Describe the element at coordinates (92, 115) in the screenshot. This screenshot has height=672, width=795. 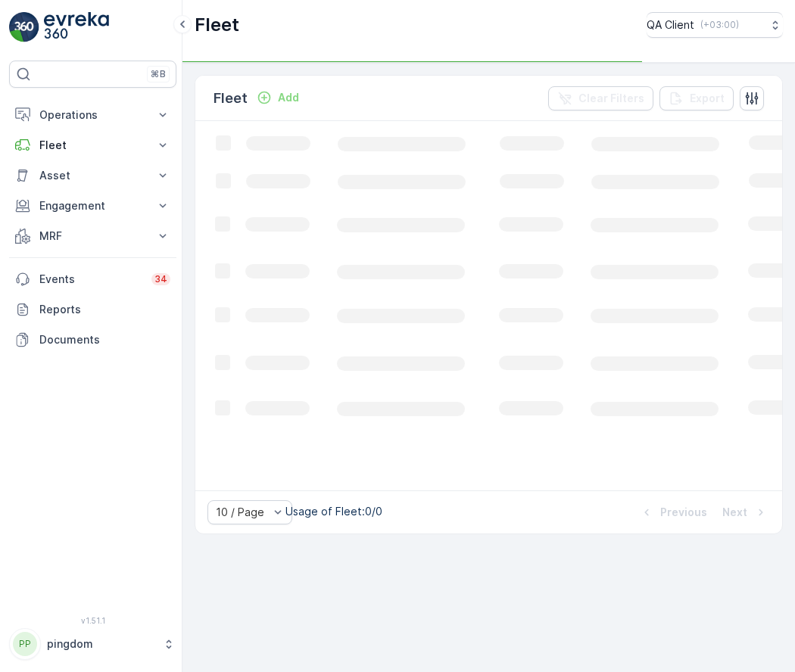
I see `p: Operations` at that location.